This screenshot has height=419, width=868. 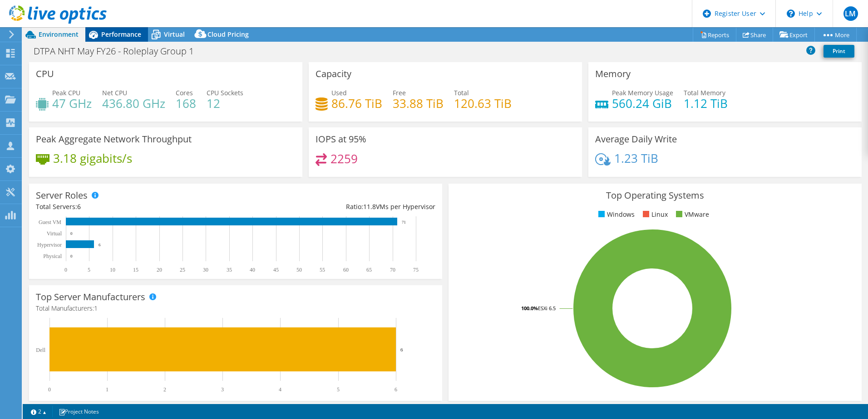 What do you see at coordinates (839, 51) in the screenshot?
I see `a: Print` at bounding box center [839, 51].